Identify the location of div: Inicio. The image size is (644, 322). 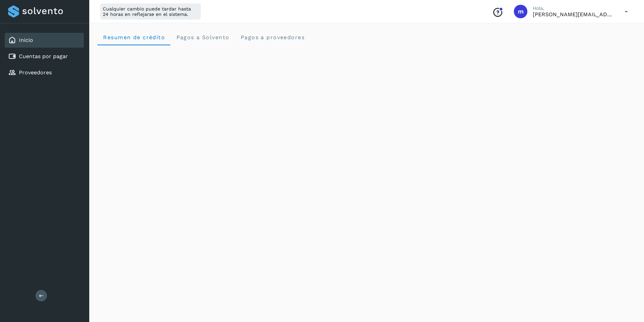
(44, 40).